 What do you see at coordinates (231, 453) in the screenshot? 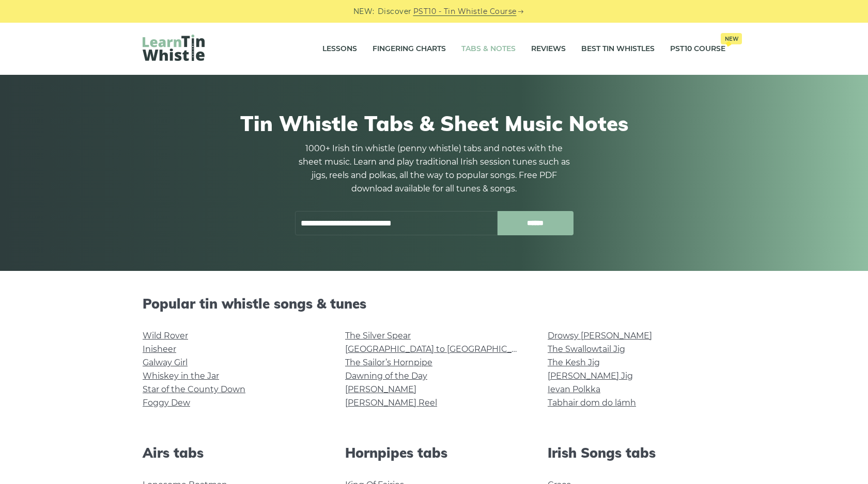
I see `h2: Airs tabs` at bounding box center [231, 453].